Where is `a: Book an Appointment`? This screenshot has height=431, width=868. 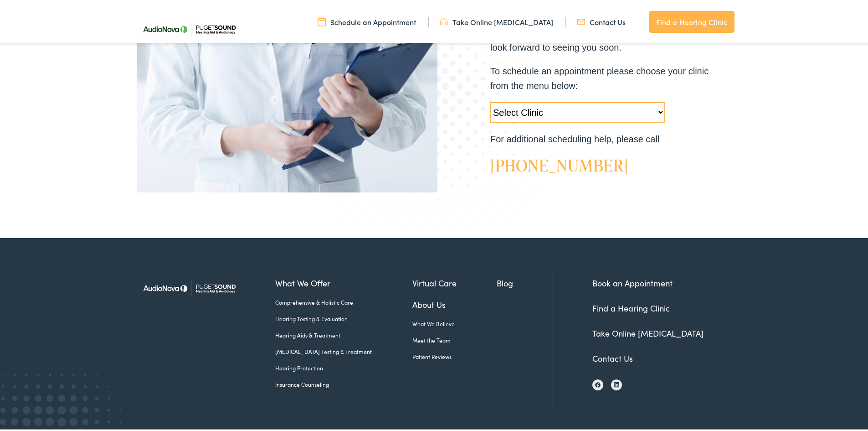 a: Book an Appointment is located at coordinates (633, 280).